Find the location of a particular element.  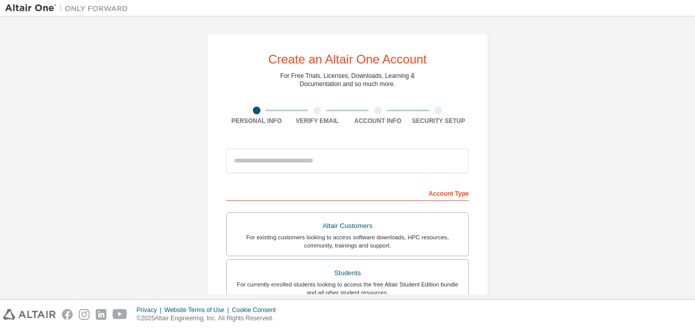

div: Account Info is located at coordinates (378, 121).